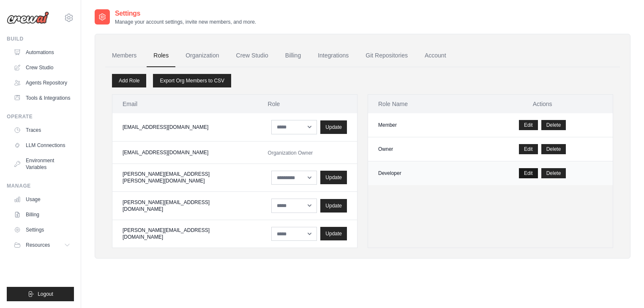 The width and height of the screenshot is (644, 308). Describe the element at coordinates (333, 56) in the screenshot. I see `a: Integrations` at that location.